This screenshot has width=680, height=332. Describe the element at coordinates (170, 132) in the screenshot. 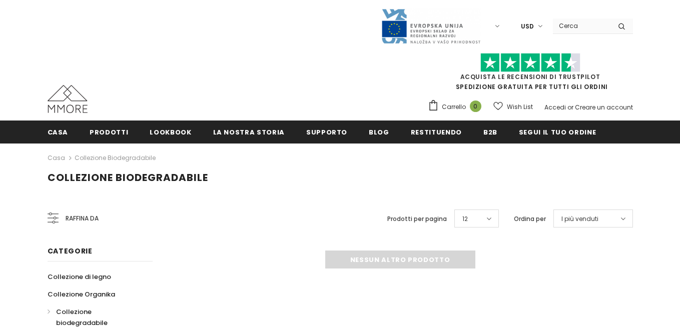

I see `a: Lookbook` at that location.